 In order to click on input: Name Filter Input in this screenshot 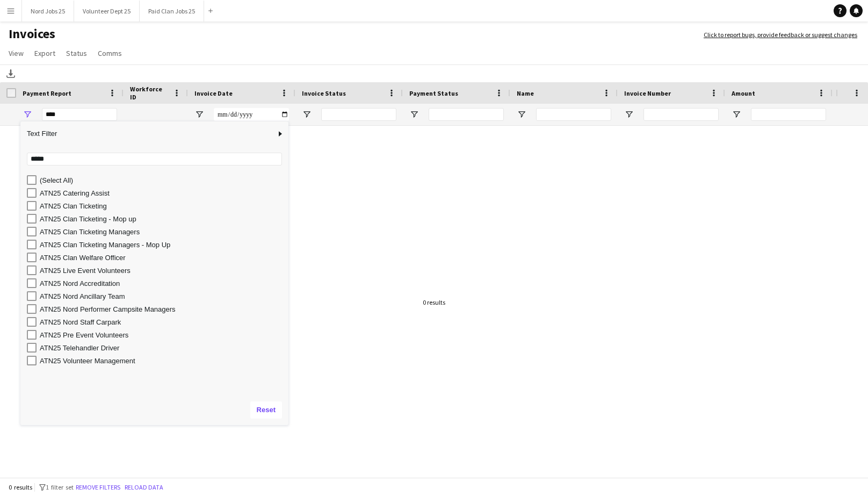, I will do `click(574, 114)`.